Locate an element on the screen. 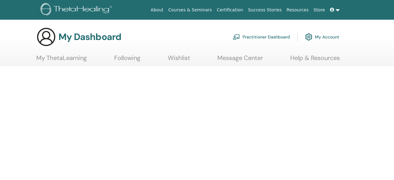  a: My Account is located at coordinates (322, 37).